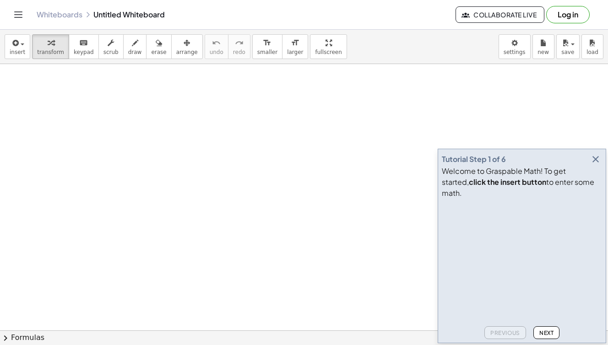  I want to click on span: erase, so click(158, 52).